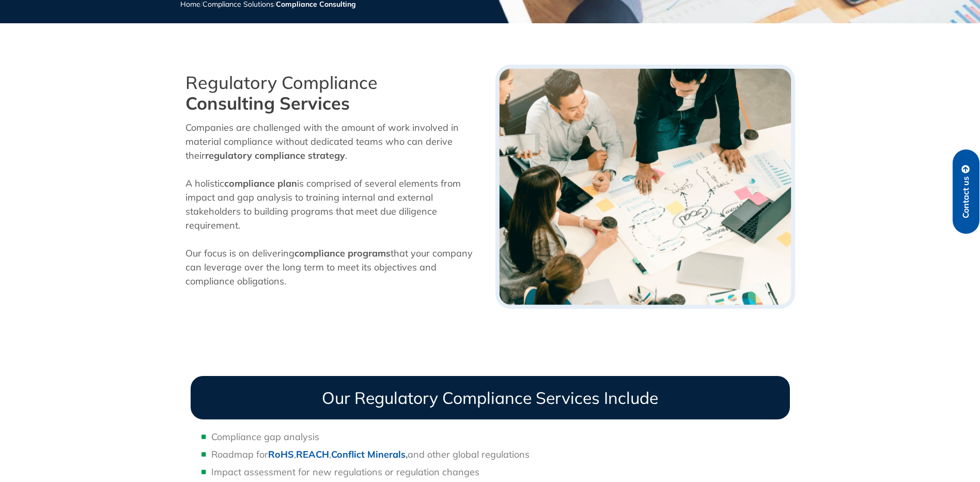 This screenshot has height=482, width=980. I want to click on a: Conflict Minerals, so click(368, 454).